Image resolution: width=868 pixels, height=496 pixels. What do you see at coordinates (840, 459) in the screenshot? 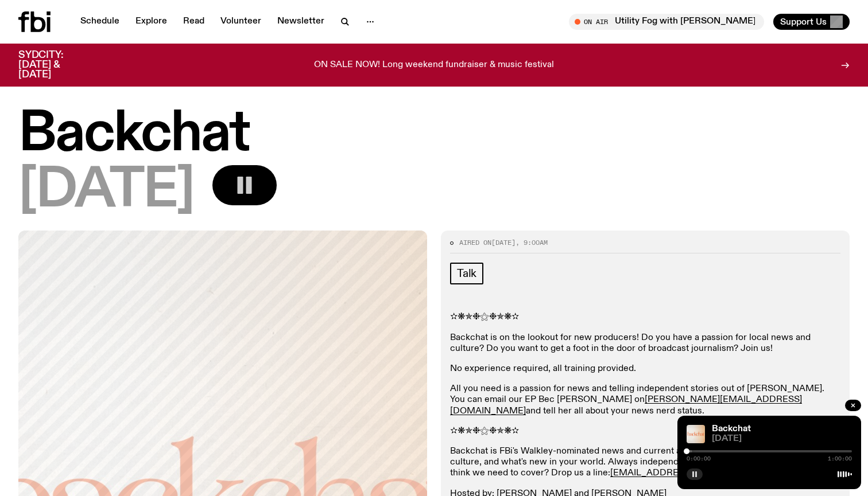
I see `span: 1:00:00` at bounding box center [840, 459].